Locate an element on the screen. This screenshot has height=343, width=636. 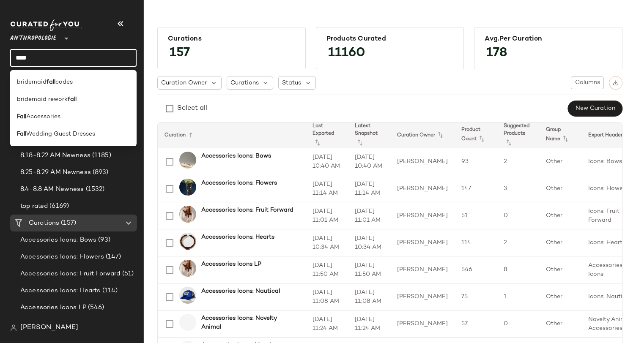
span: 8.18-8.22 AM Newness is located at coordinates (55, 156).